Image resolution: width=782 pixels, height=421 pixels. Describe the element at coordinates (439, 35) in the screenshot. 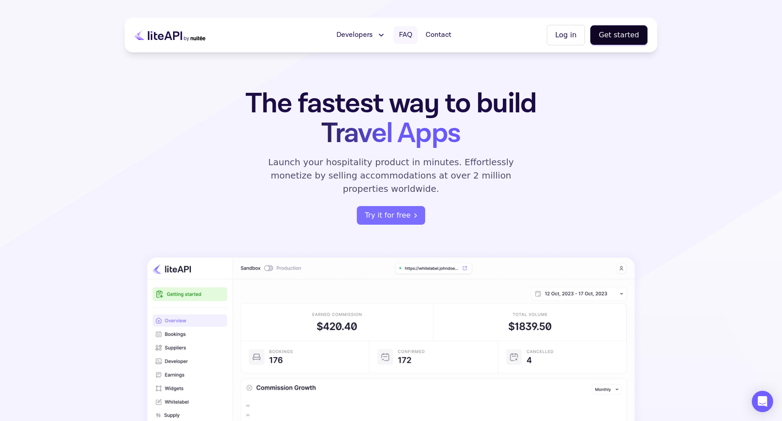

I see `span: Contact` at that location.